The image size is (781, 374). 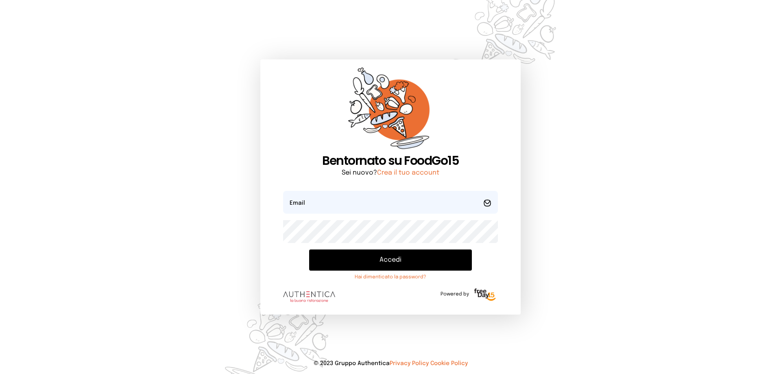 I want to click on a: Crea il tuo account, so click(x=408, y=172).